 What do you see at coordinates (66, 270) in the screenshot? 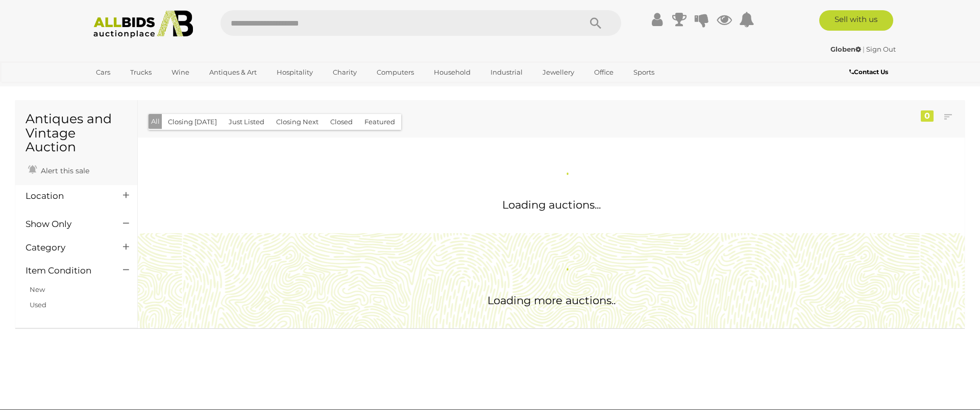
I see `h4: Item Condition` at bounding box center [66, 270].